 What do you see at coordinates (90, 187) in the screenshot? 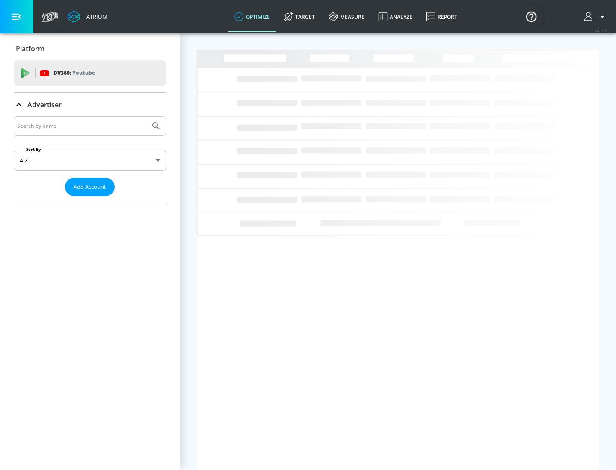
I see `span: Add Account` at bounding box center [90, 187].